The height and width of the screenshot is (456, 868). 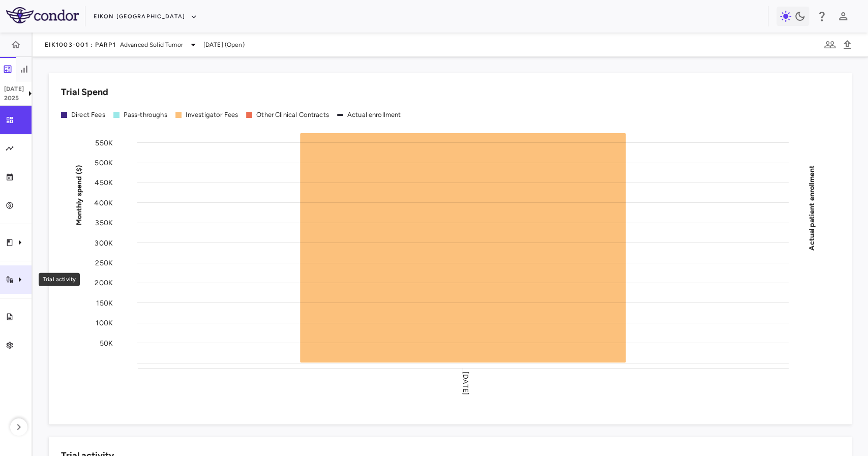 What do you see at coordinates (59, 280) in the screenshot?
I see `div: Trial activity` at bounding box center [59, 280].